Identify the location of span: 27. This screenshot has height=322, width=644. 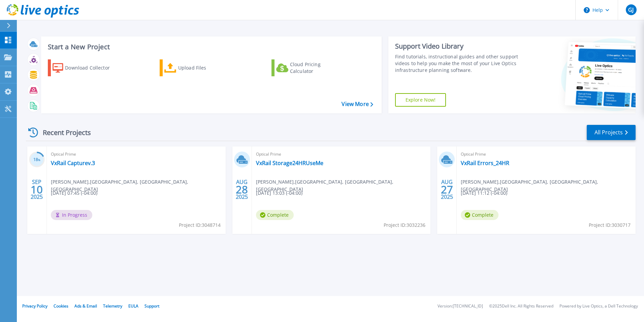
(447, 189).